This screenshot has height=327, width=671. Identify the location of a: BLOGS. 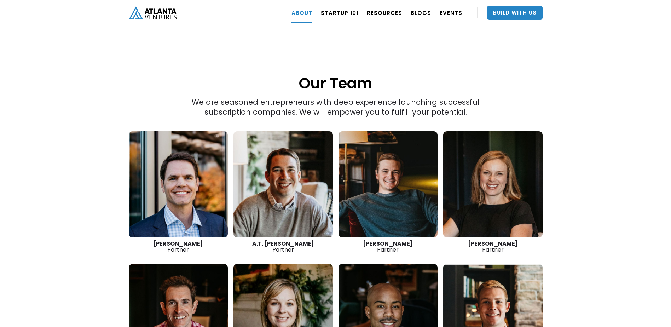
(421, 13).